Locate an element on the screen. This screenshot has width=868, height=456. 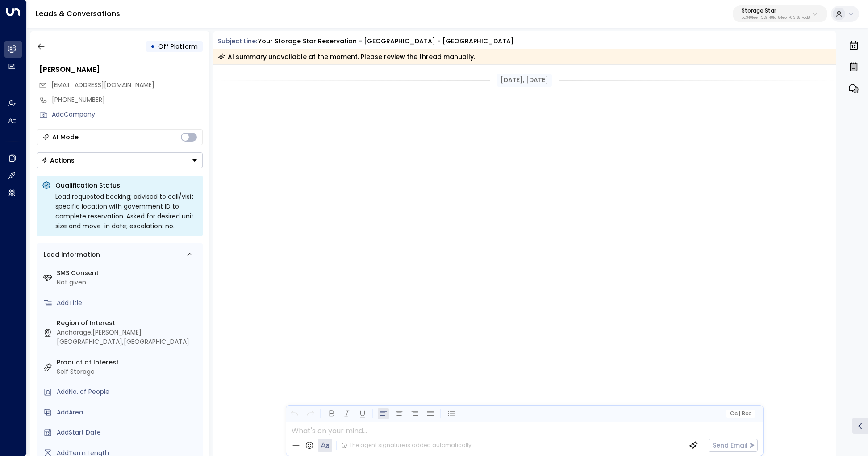
label: Product of Interest is located at coordinates (128, 362).